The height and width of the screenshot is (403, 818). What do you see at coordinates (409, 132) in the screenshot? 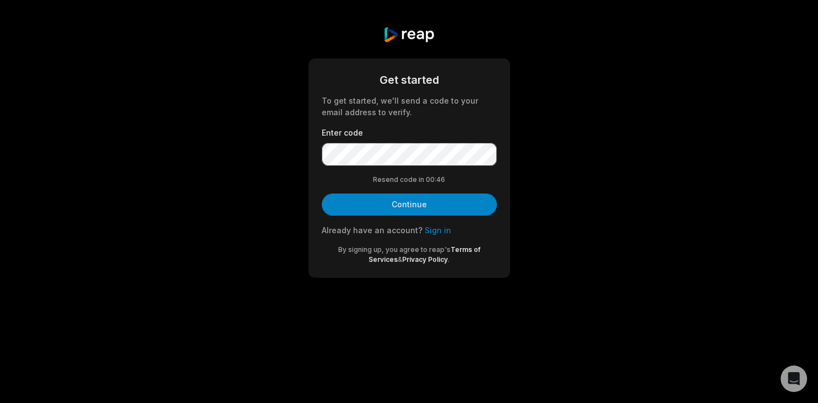
I see `label: Enter code` at bounding box center [409, 132].